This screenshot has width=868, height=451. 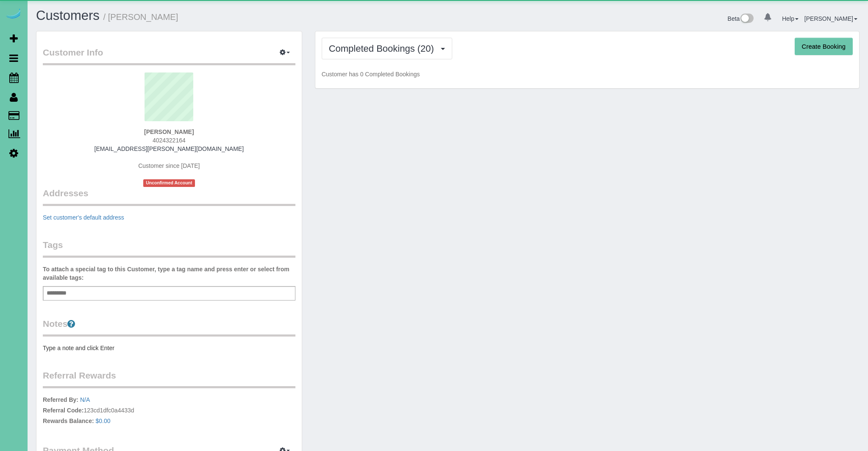 I want to click on legend: Referral Rewards, so click(x=169, y=378).